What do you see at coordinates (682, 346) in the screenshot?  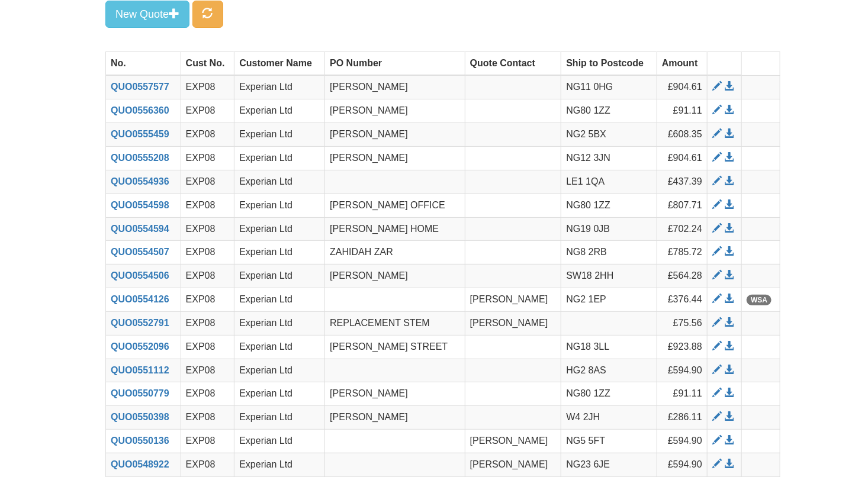 I see `td: £923.88` at bounding box center [682, 346].